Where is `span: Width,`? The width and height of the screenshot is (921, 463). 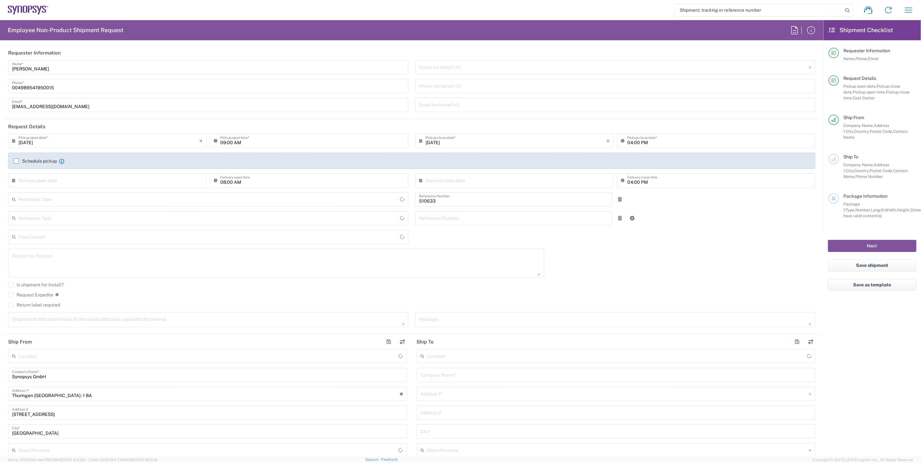 span: Width, is located at coordinates (891, 210).